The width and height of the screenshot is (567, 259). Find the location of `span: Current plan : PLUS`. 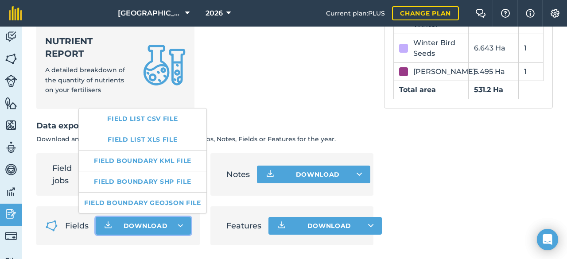

span: Current plan : PLUS is located at coordinates (355, 13).